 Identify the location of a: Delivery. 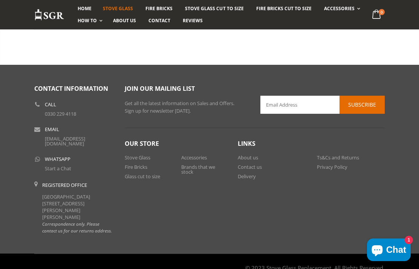
(247, 176).